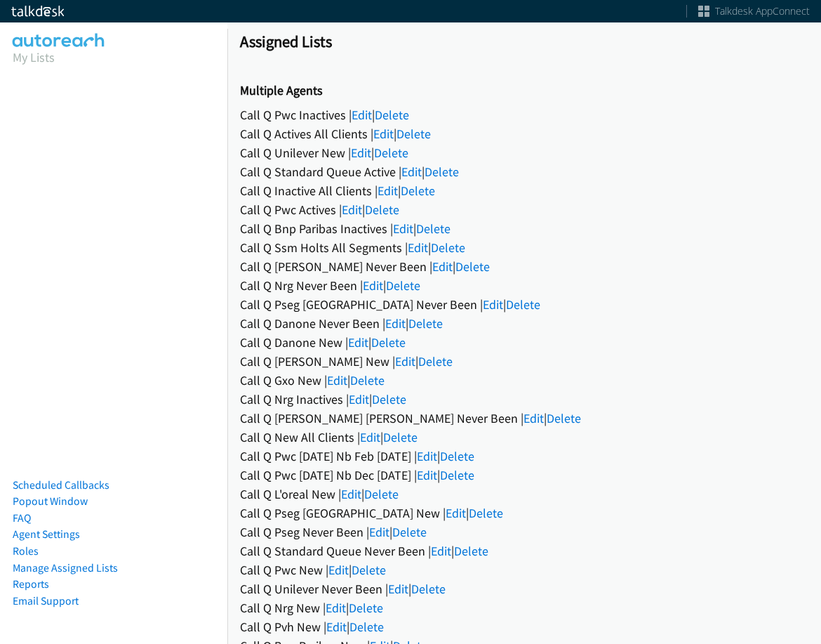 Image resolution: width=821 pixels, height=644 pixels. I want to click on div: Call Q Standard Queue Never Been | |, so click(524, 551).